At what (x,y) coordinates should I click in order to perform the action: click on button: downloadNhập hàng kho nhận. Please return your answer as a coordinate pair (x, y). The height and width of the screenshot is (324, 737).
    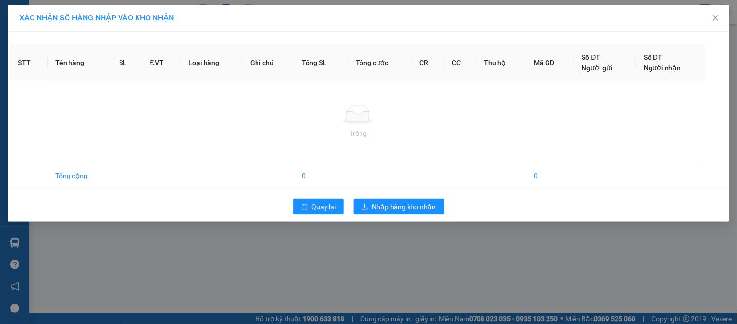
    Looking at the image, I should click on (399, 207).